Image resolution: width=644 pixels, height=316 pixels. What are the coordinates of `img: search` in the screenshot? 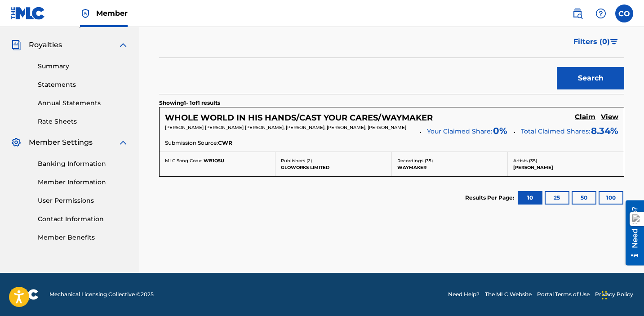 It's located at (577, 14).